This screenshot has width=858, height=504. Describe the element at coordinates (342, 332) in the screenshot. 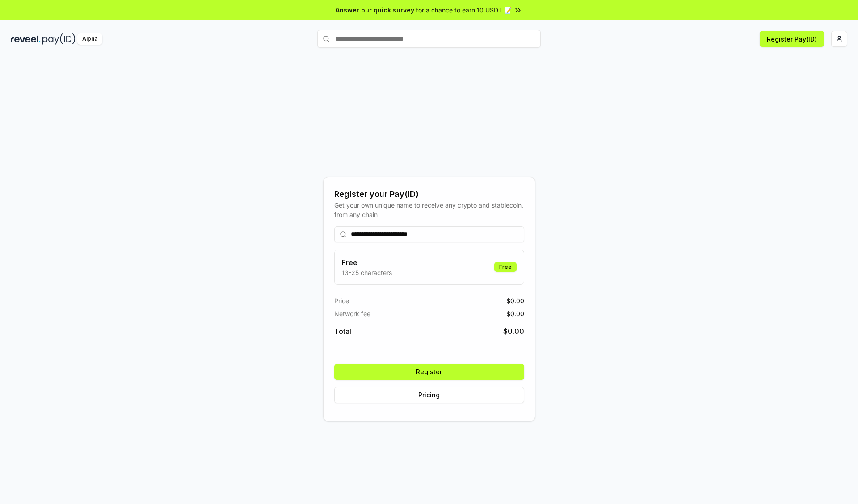

I see `span: Total` at that location.